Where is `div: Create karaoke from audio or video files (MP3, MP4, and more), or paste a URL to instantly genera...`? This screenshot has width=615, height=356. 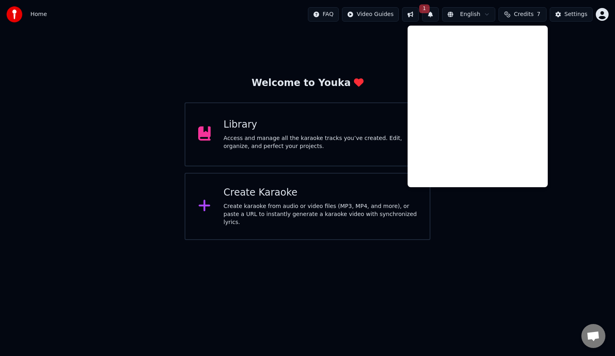
div: Create karaoke from audio or video files (MP3, MP4, and more), or paste a URL to instantly genera... is located at coordinates (320, 215).